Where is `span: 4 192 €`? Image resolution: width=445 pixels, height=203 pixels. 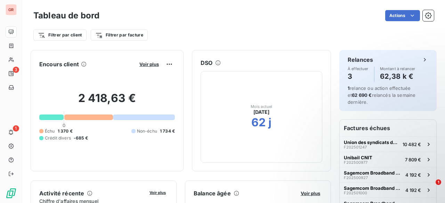 span: 4 192 € is located at coordinates (413, 190).